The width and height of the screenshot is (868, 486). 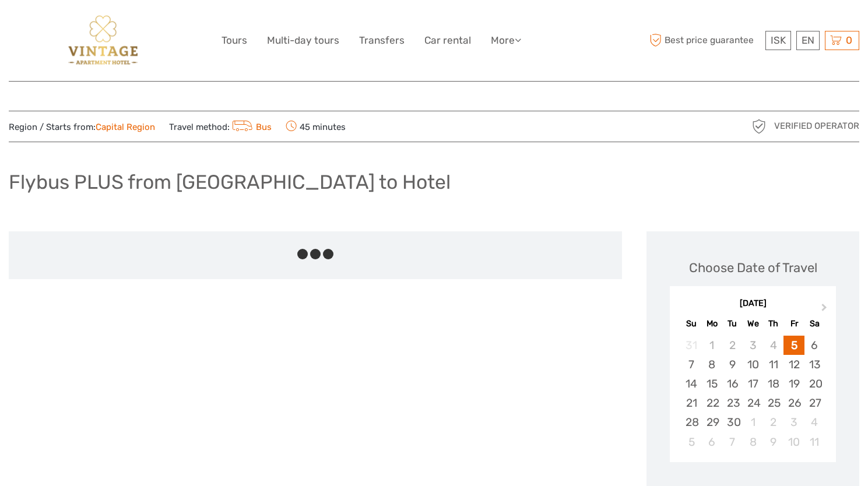 I want to click on span: 0, so click(x=849, y=40).